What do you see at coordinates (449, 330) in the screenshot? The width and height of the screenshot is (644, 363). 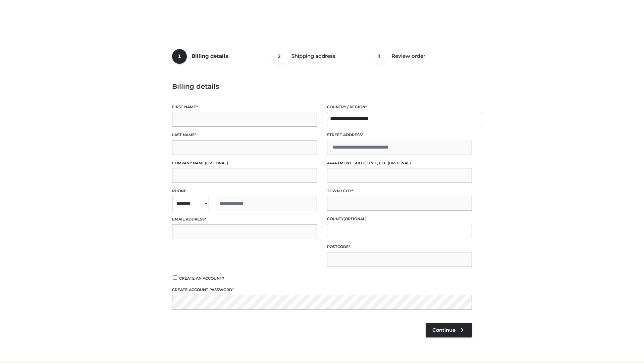 I see `a: Continue` at bounding box center [449, 330].